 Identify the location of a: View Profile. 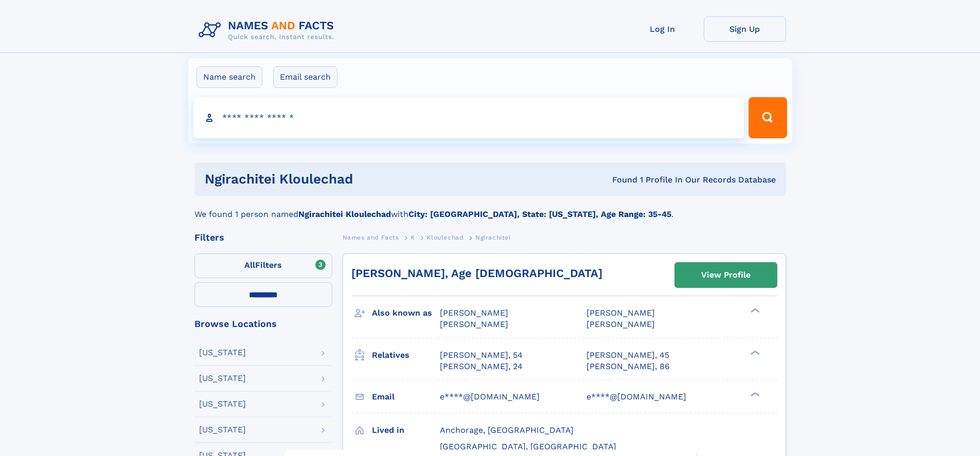
(726, 276).